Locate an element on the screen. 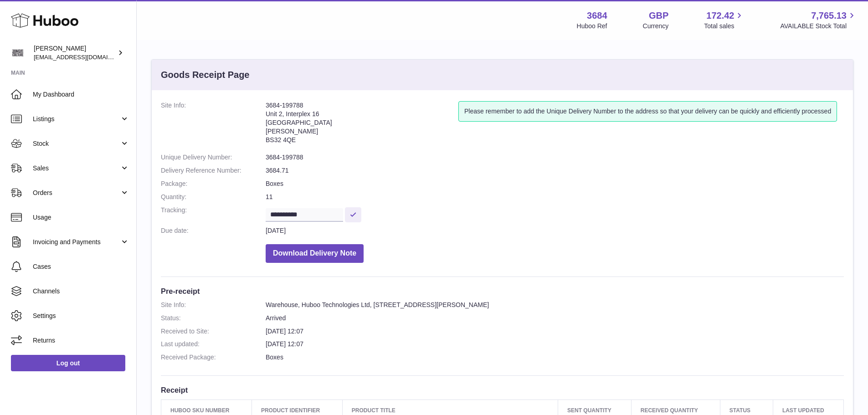 The height and width of the screenshot is (415, 868). h3: Pre-receipt is located at coordinates (502, 291).